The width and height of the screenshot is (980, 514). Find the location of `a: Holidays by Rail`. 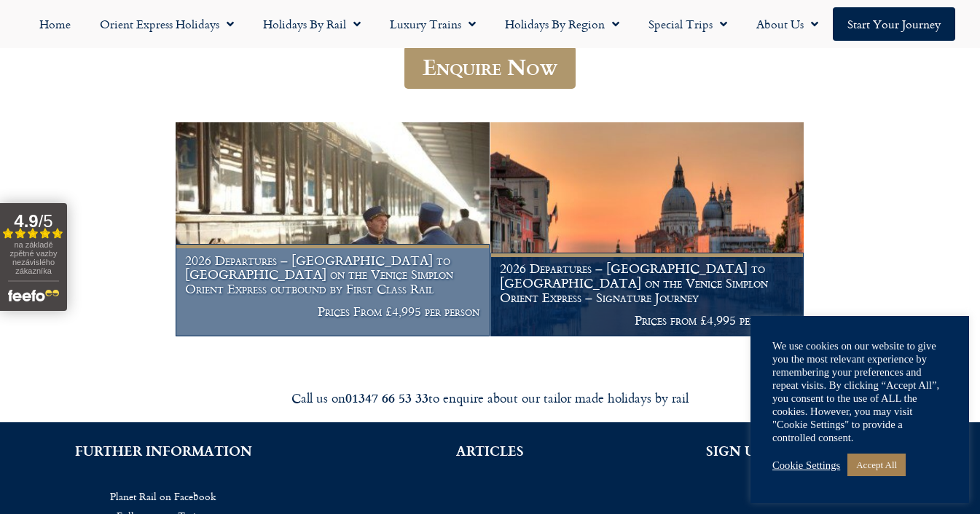

a: Holidays by Rail is located at coordinates (312, 24).